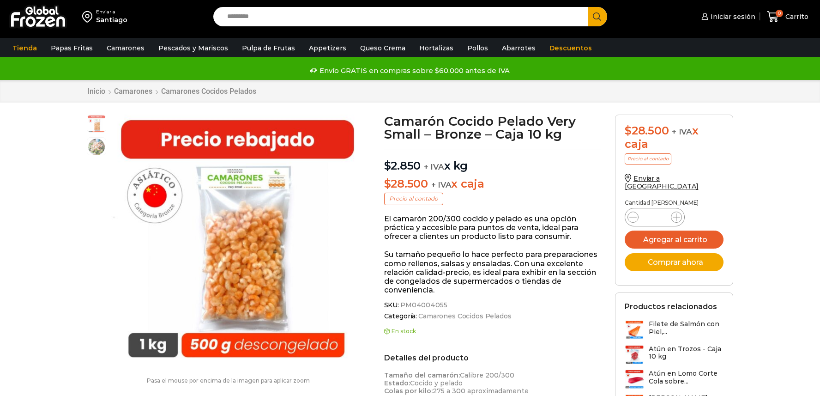 This screenshot has width=820, height=396. I want to click on button: Comprar ahora, so click(674, 262).